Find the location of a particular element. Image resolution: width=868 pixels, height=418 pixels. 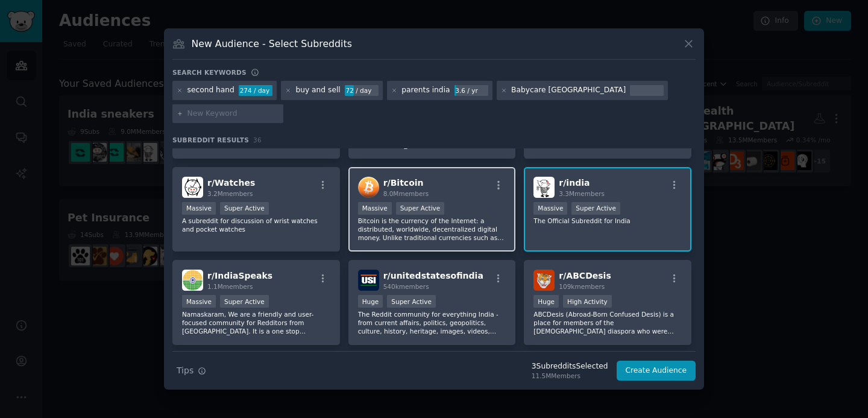

span: 1.1M members is located at coordinates (231, 286).